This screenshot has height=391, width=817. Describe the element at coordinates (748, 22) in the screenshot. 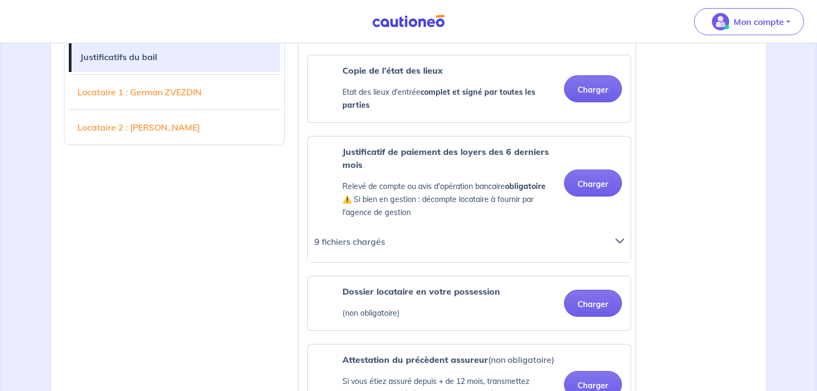

I see `button: illu_account_valid_menu.svgMon compte` at that location.